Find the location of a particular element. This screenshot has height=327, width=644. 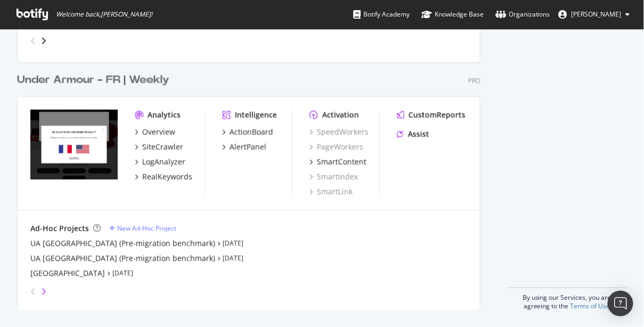

a: SiteCrawler is located at coordinates (158, 147).